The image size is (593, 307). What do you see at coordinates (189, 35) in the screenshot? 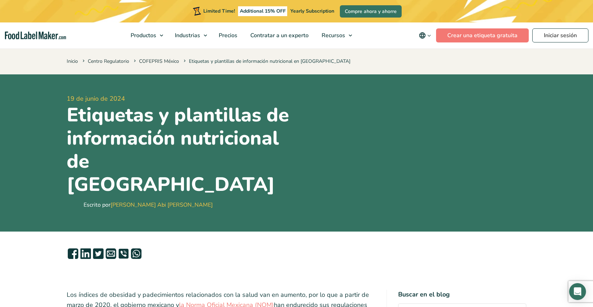
I see `a: Industrias` at bounding box center [189, 35].